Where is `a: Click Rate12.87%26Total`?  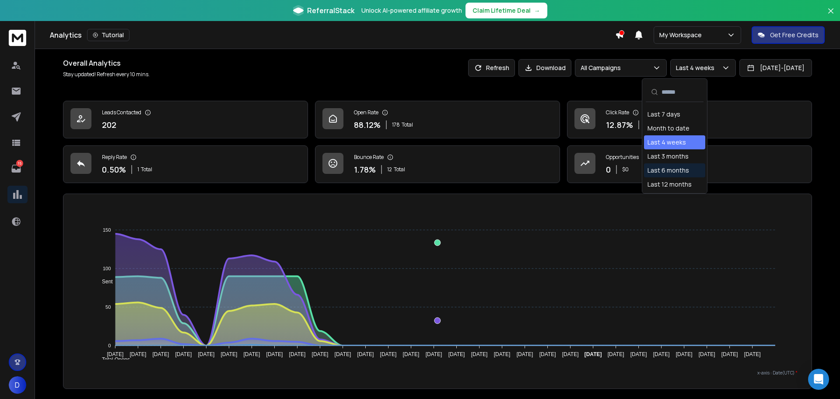
a: Click Rate12.87%26Total is located at coordinates (690, 119).